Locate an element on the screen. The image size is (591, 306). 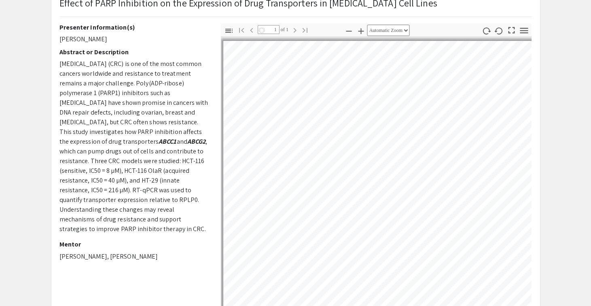
input: Page is located at coordinates (269, 30).